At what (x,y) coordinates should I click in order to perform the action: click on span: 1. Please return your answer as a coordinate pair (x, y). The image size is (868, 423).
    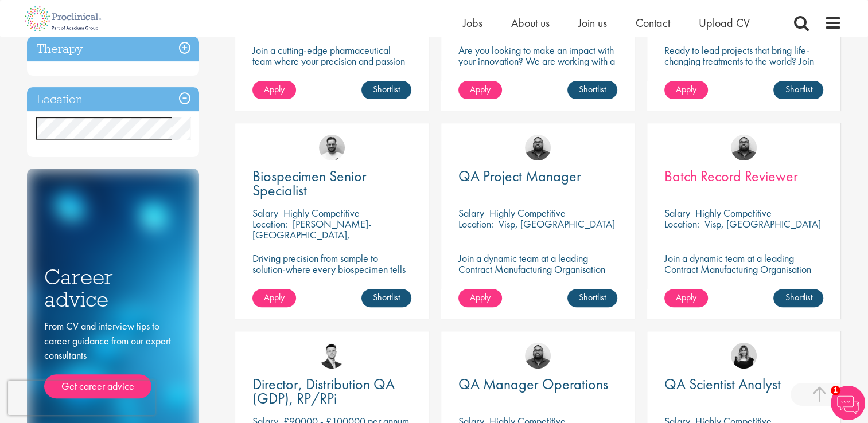
    Looking at the image, I should click on (835, 390).